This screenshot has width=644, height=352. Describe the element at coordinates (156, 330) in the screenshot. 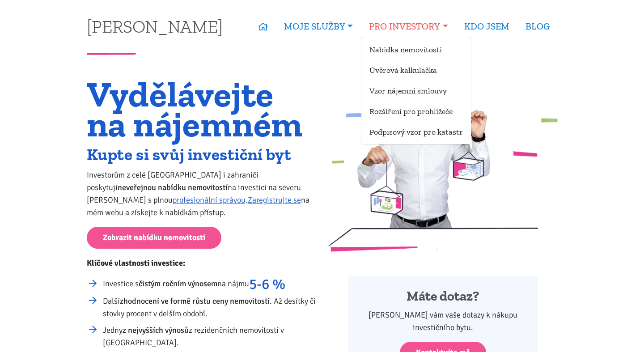

I see `strong: z nejvyšších výnosů` at that location.